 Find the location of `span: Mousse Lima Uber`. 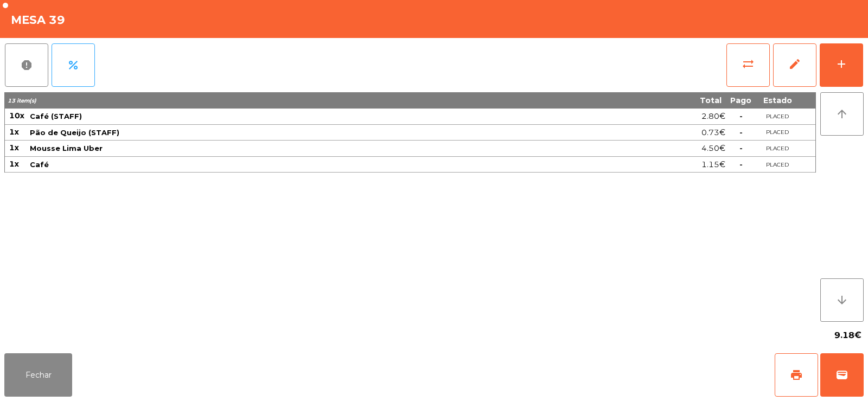

span: Mousse Lima Uber is located at coordinates (66, 148).